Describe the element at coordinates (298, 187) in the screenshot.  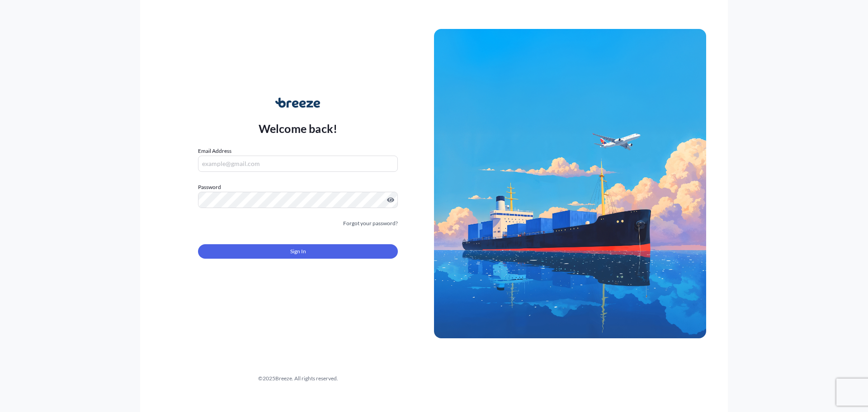
I see `label: Password` at that location.